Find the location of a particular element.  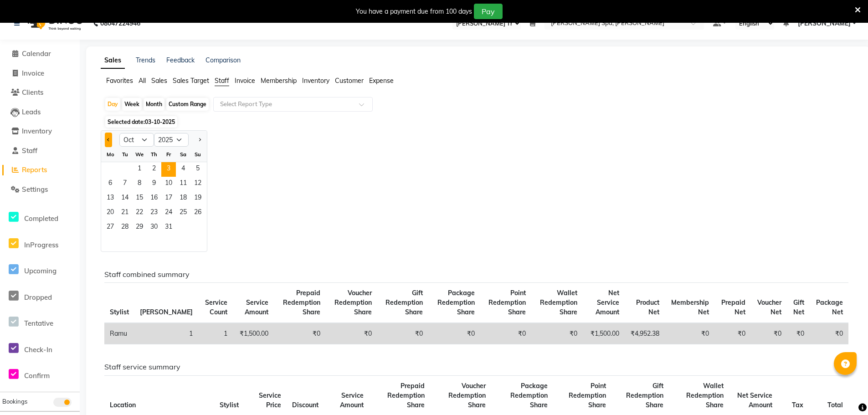

span: 29 is located at coordinates (140, 228).